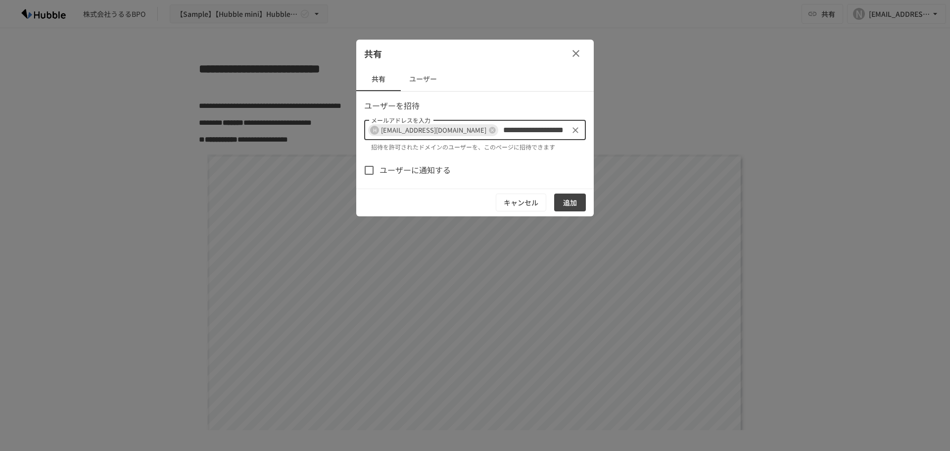  I want to click on span: ユーザーに通知する, so click(415, 170).